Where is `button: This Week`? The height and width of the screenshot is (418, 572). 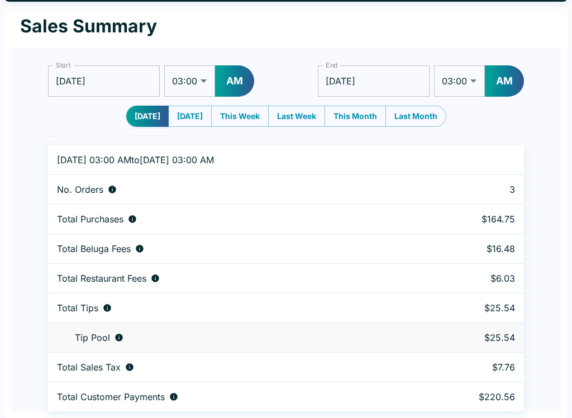
button: This Week is located at coordinates (240, 116).